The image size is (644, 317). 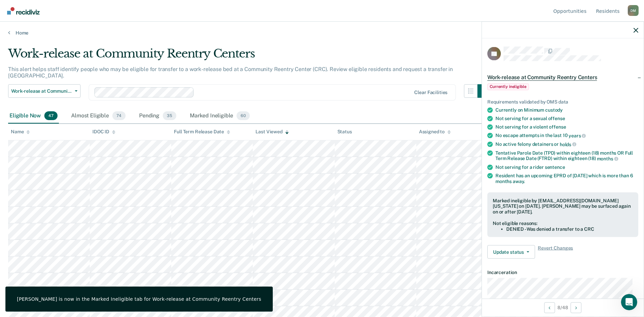 I want to click on div: No active felony detainers or, so click(x=567, y=144).